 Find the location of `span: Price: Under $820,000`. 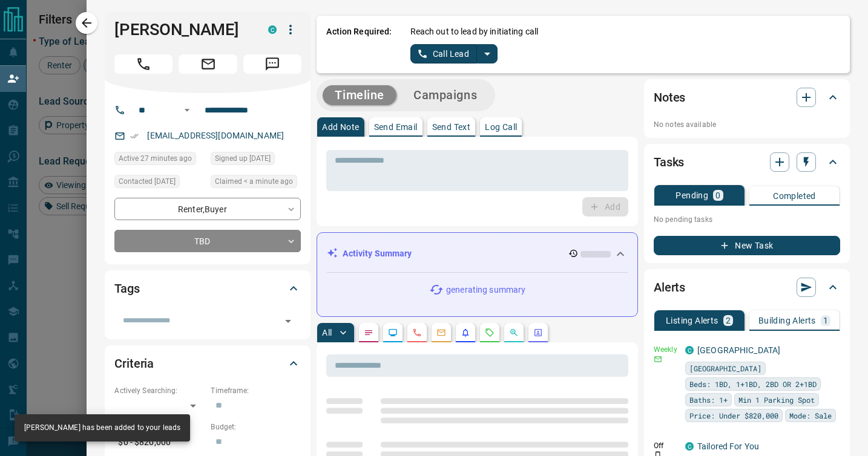

span: Price: Under $820,000 is located at coordinates (734, 416).